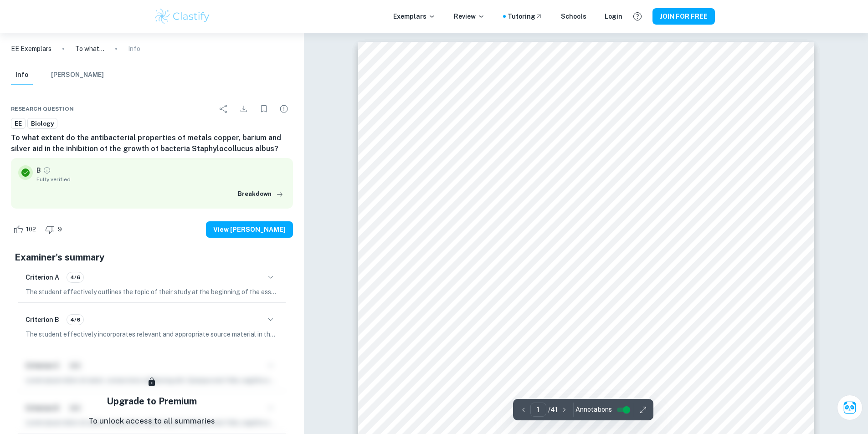 The image size is (868, 434). I want to click on button: Help and Feedback, so click(638, 16).